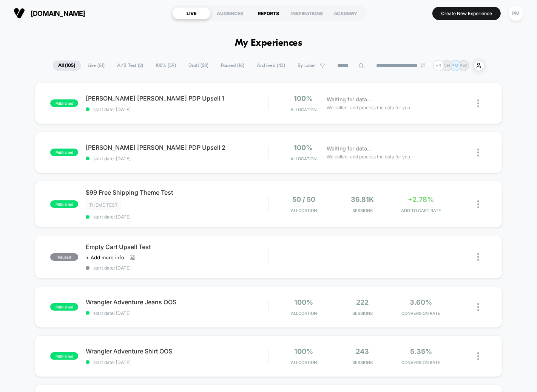 The image size is (537, 392). I want to click on span: 50 / 50, so click(304, 199).